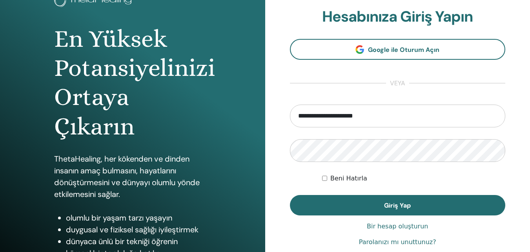 The width and height of the screenshot is (530, 252). Describe the element at coordinates (398, 205) in the screenshot. I see `font: Giriş Yap` at that location.